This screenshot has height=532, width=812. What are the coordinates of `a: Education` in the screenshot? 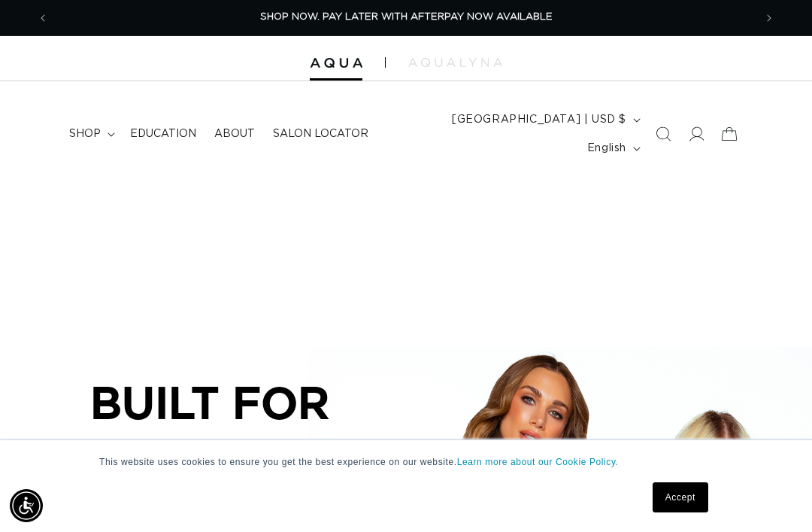 It's located at (163, 134).